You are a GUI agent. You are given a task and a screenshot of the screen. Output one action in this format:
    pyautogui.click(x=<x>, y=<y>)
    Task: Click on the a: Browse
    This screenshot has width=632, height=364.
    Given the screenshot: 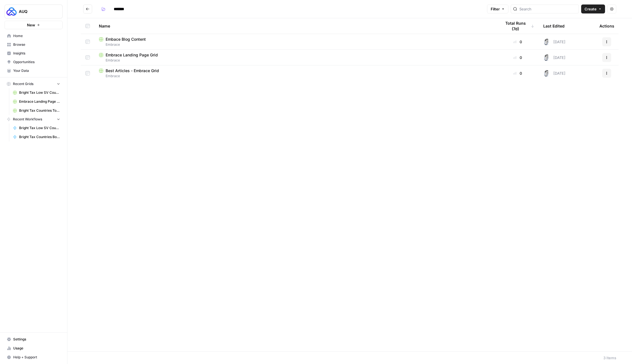 What is the action you would take?
    pyautogui.click(x=33, y=44)
    